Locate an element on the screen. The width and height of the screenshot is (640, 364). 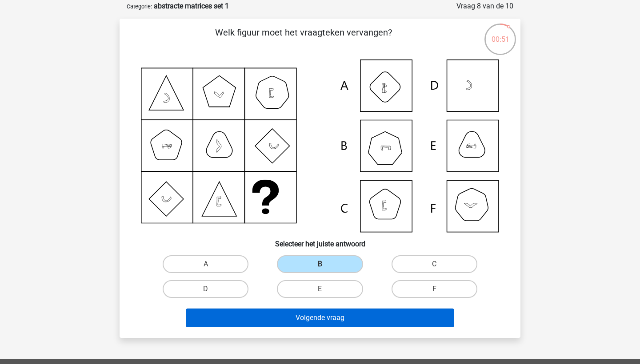
label: D is located at coordinates (206, 289).